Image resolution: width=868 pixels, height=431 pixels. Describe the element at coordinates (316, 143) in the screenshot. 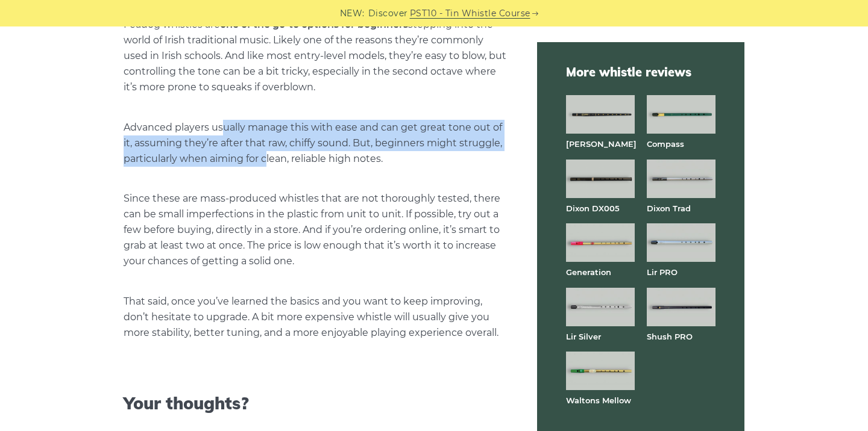

I see `p: Advanced players usually manage this with ease and can get great tone out of it, assuming they’re...` at that location.